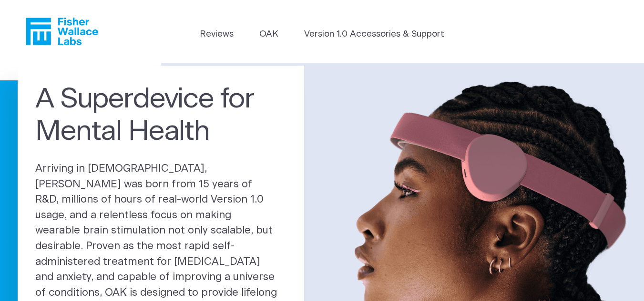  Describe the element at coordinates (269, 34) in the screenshot. I see `a: OAK` at that location.